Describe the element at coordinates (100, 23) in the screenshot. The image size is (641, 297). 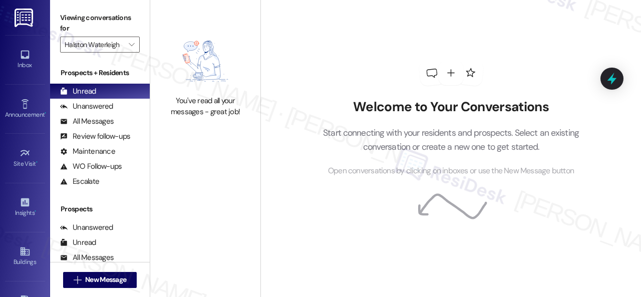
I see `label: Viewing conversations for` at that location.